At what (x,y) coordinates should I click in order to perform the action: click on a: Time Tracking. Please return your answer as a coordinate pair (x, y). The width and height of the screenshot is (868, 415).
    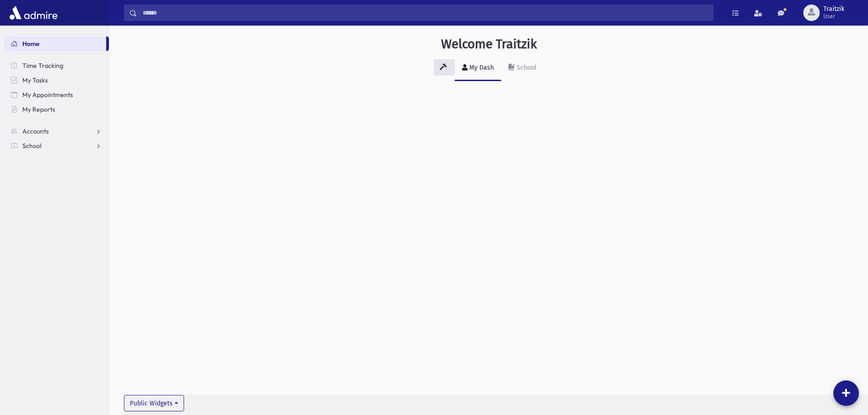
    Looking at the image, I should click on (56, 66).